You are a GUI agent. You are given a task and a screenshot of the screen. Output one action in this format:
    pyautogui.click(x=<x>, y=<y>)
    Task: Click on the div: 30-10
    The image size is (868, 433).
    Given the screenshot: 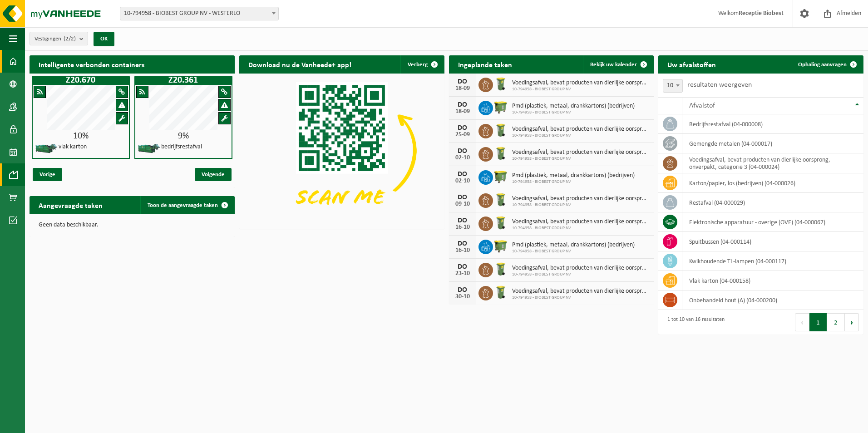 What is the action you would take?
    pyautogui.click(x=463, y=297)
    